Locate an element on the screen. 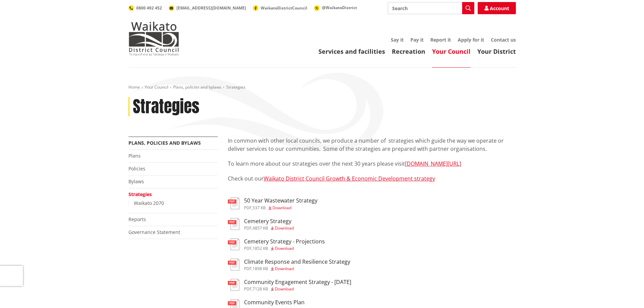 This screenshot has width=644, height=308. a: WaikatoDistrictCouncil is located at coordinates (280, 8).